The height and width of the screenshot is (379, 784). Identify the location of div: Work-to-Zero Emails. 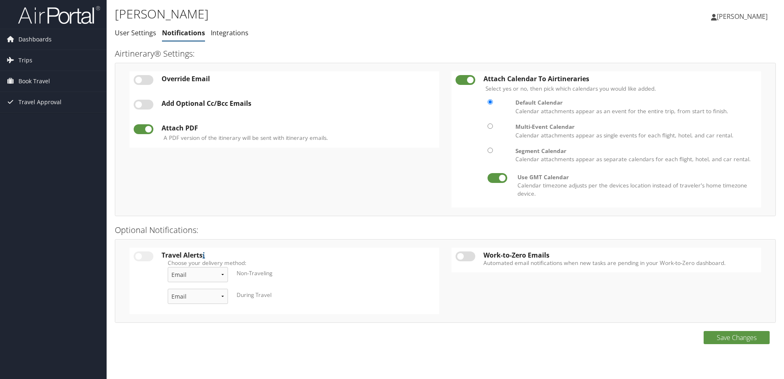
(620, 255).